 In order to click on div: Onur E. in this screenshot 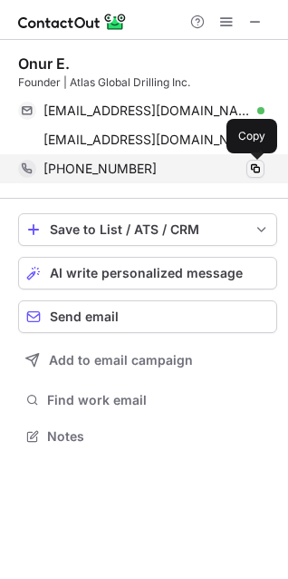, I will do `click(44, 63)`.